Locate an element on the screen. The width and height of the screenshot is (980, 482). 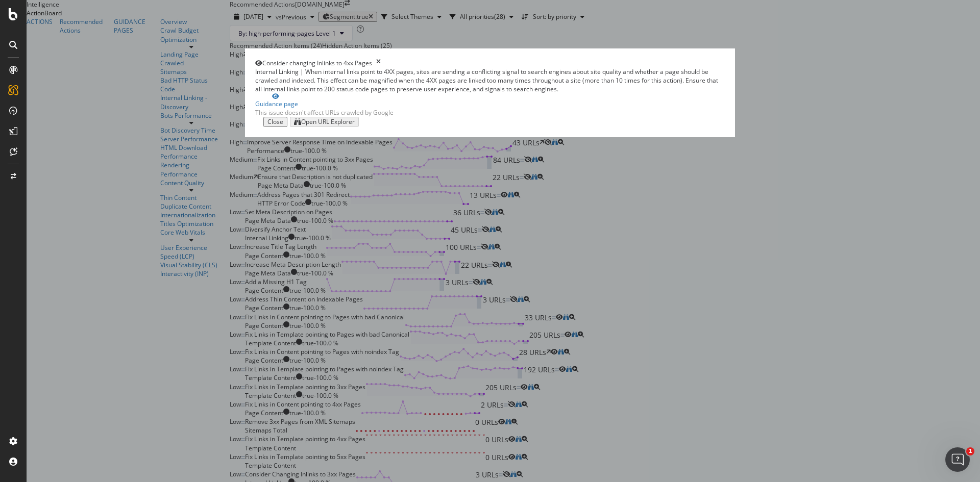
div: times is located at coordinates (378, 63).